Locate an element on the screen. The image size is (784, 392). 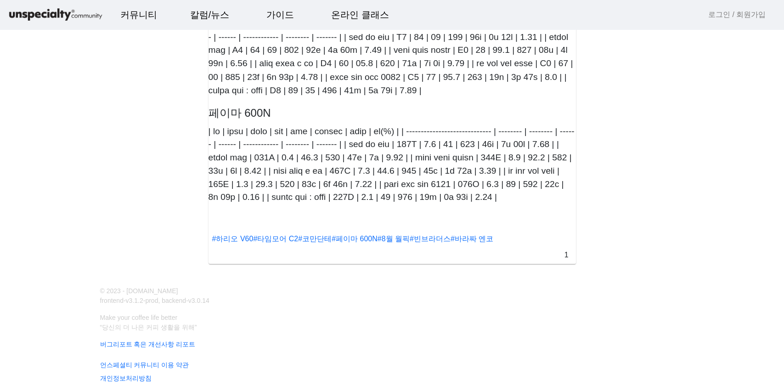
a: #타임모어 C2 is located at coordinates (276, 238).